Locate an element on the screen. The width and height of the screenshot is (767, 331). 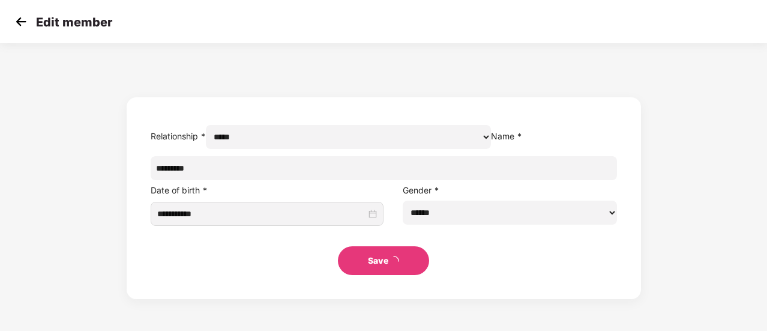
span: loading is located at coordinates (394, 261).